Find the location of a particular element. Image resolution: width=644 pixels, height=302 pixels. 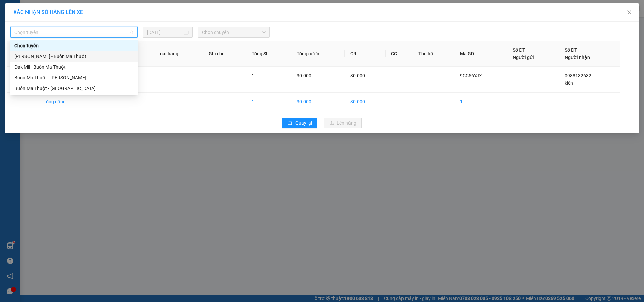

span: rollback is located at coordinates (290, 123).